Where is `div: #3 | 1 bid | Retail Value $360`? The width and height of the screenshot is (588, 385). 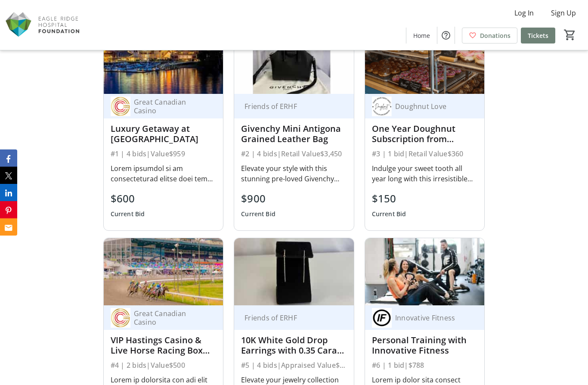
div: #3 | 1 bid | Retail Value $360 is located at coordinates (425, 154).